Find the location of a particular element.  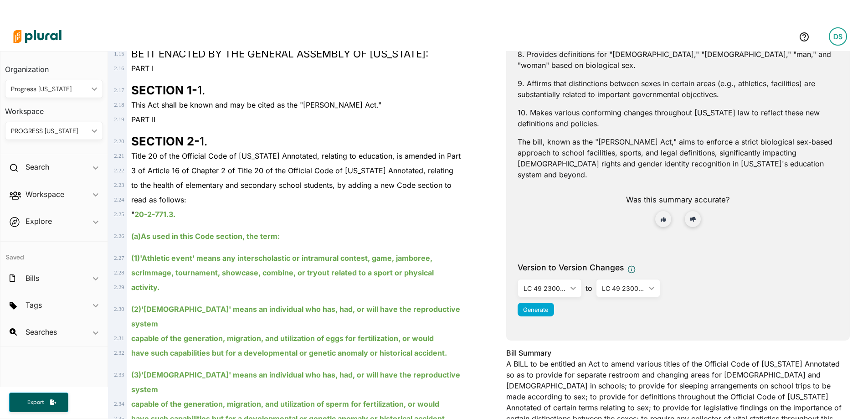

span: 2 . 25 is located at coordinates (119, 214).